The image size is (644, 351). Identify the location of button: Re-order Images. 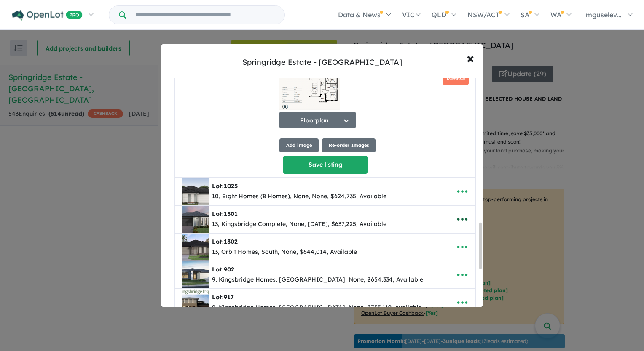
(349, 145).